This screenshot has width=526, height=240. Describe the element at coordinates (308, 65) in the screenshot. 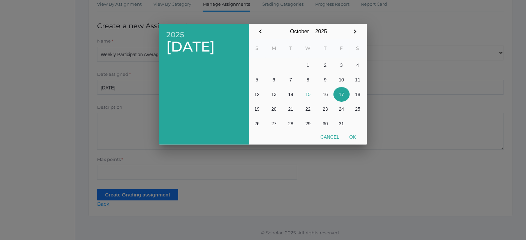

I see `button: 1` at that location.